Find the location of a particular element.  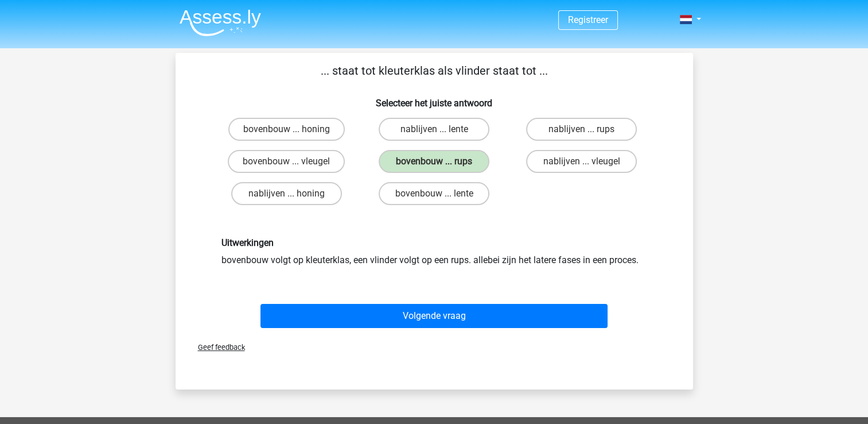

img: Assessly is located at coordinates (221, 22).